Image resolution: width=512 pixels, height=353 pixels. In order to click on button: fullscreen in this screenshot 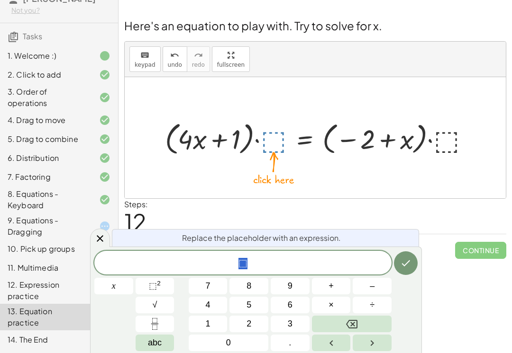, I will do `click(231, 59)`.